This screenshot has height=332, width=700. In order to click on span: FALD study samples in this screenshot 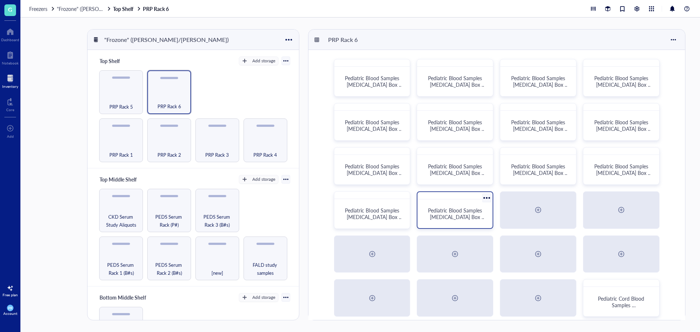, I will do `click(265, 269)`.